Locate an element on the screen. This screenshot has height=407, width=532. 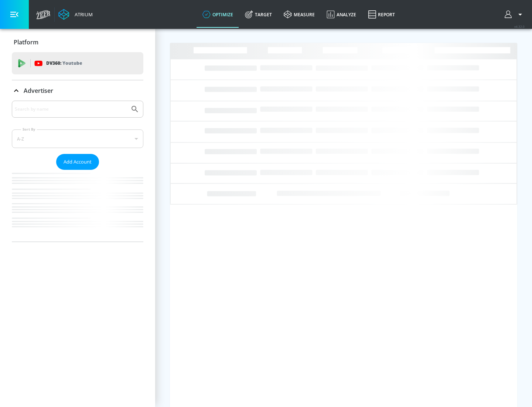
a: measure is located at coordinates (299, 15).